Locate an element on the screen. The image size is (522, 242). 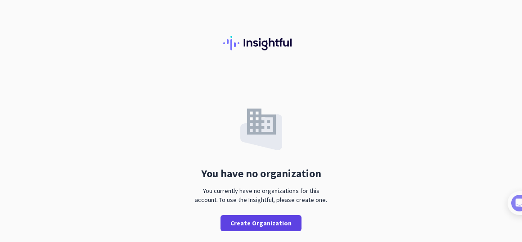
button: Create Organization is located at coordinates (261, 223).